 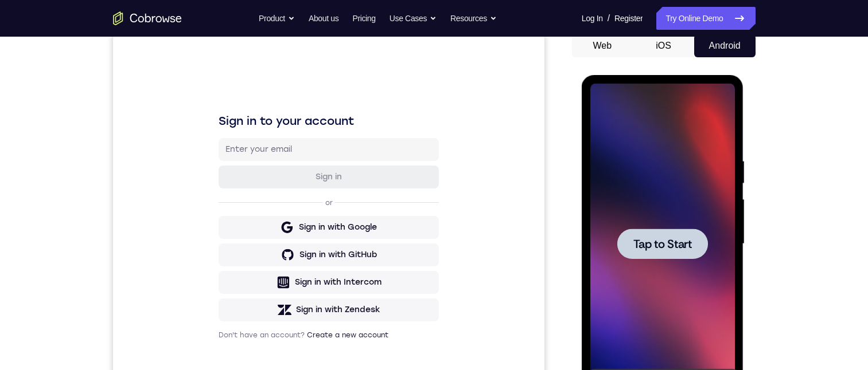 I want to click on button: Use Cases, so click(x=413, y=18).